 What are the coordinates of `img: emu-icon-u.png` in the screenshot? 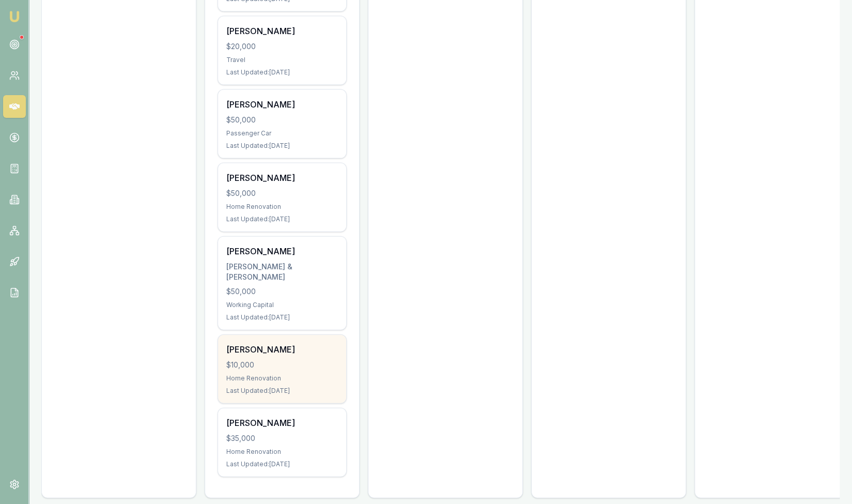 It's located at (15, 17).